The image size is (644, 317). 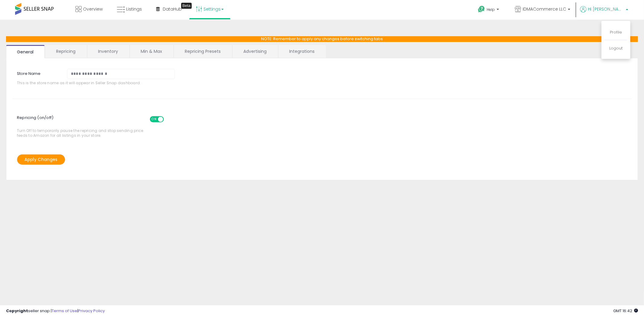 What do you see at coordinates (66, 51) in the screenshot?
I see `a: Repricing` at bounding box center [66, 51].